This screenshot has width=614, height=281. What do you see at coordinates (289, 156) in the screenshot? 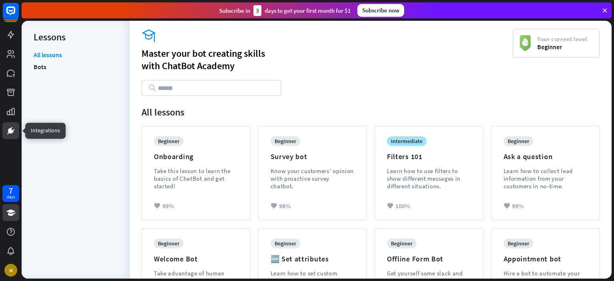
I see `div: Survey bot` at bounding box center [289, 156].